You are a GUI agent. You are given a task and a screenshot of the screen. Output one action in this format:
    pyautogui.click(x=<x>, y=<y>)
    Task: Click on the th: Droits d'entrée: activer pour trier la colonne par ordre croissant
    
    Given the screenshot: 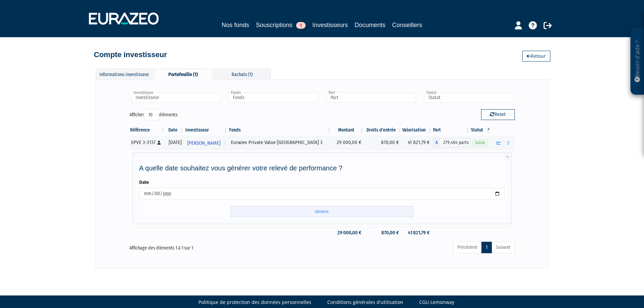 What is the action you would take?
    pyautogui.click(x=383, y=130)
    